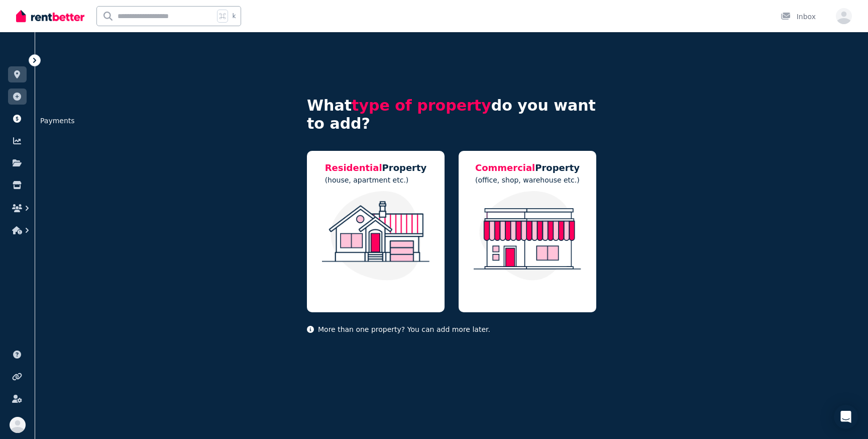 This screenshot has width=868, height=439. What do you see at coordinates (421, 105) in the screenshot?
I see `span: type of property` at bounding box center [421, 105].